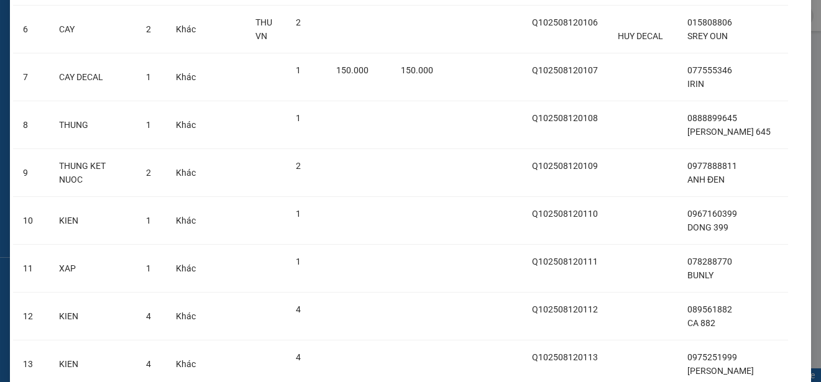 This screenshot has width=821, height=382. I want to click on td: 8, so click(31, 125).